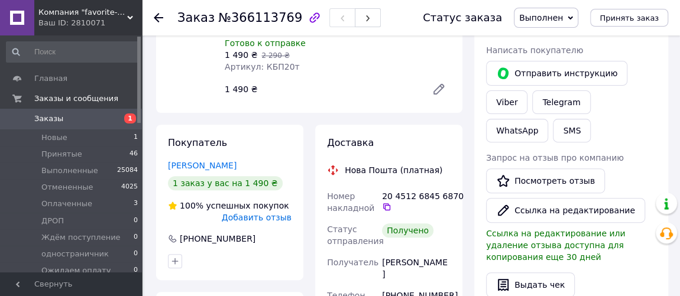 The image size is (680, 296). What do you see at coordinates (198, 143) in the screenshot?
I see `span: Покупатель` at bounding box center [198, 143].